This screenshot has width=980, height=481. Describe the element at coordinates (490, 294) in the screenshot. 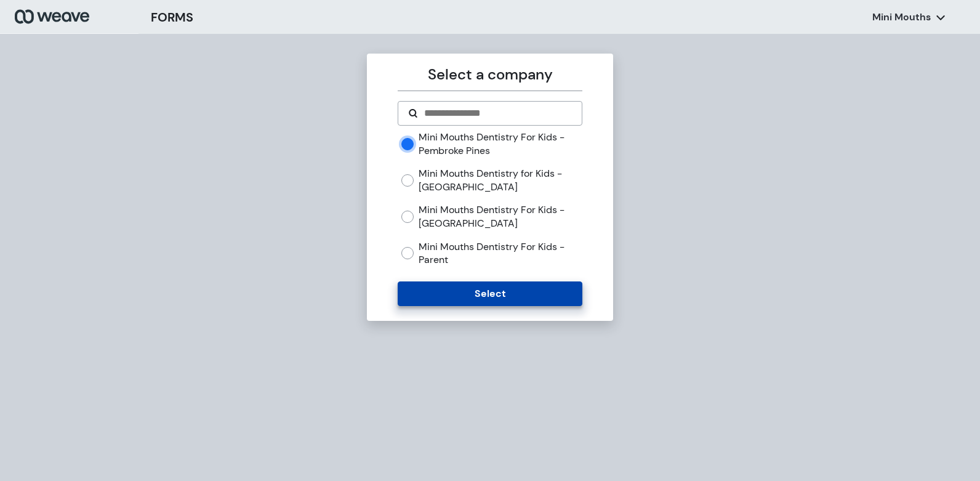

I see `button: Select` at that location.